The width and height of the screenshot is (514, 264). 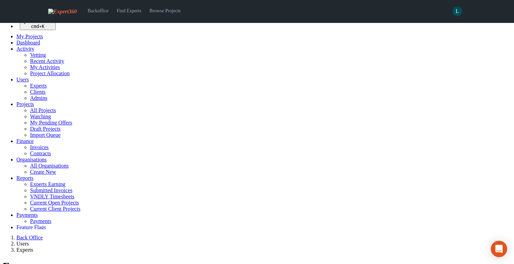 What do you see at coordinates (264, 244) in the screenshot?
I see `li: Users` at bounding box center [264, 244].